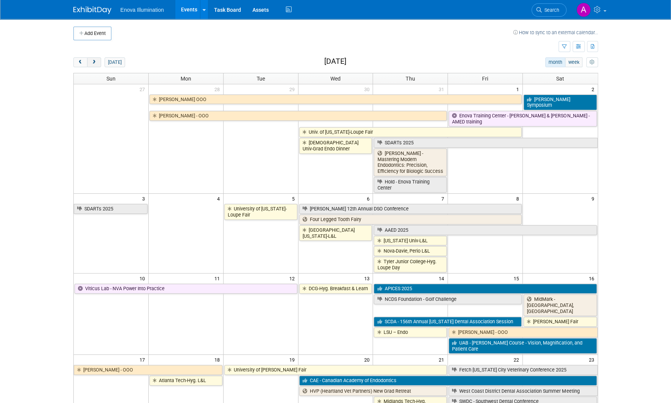  I want to click on span: Sat, so click(560, 79).